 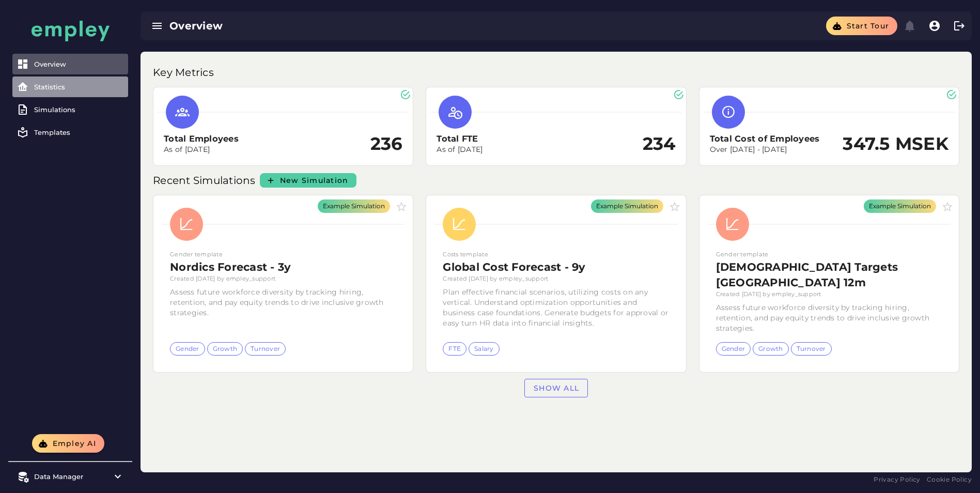 I want to click on span: Empley AI, so click(x=74, y=443).